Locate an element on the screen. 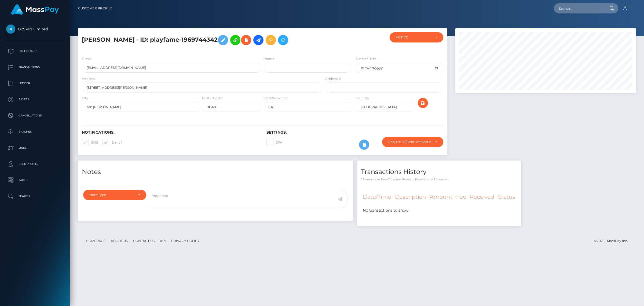 The image size is (644, 306). h6: Notifications: is located at coordinates (170, 132).